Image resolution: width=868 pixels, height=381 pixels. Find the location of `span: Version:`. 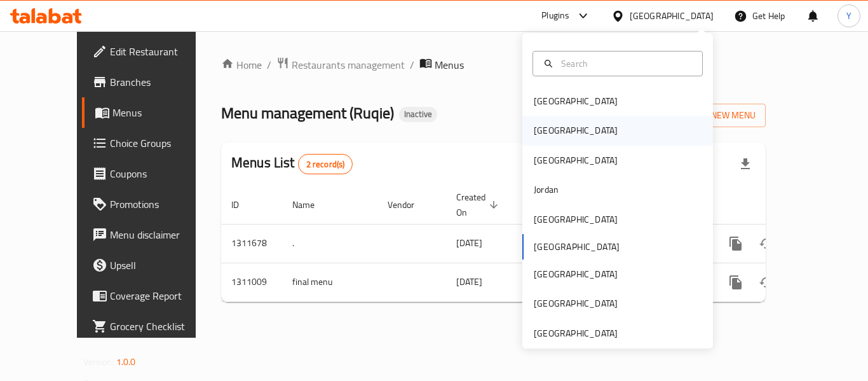

span: Version: is located at coordinates (98, 362).